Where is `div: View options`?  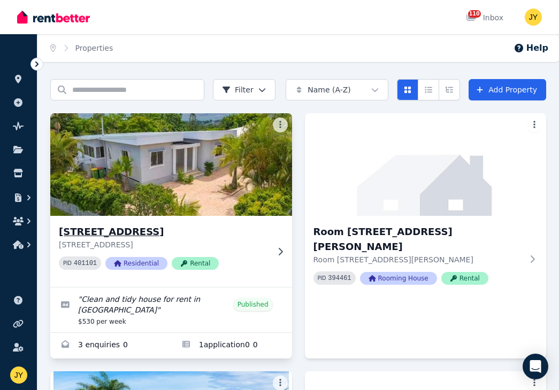
div: View options is located at coordinates (428, 90).